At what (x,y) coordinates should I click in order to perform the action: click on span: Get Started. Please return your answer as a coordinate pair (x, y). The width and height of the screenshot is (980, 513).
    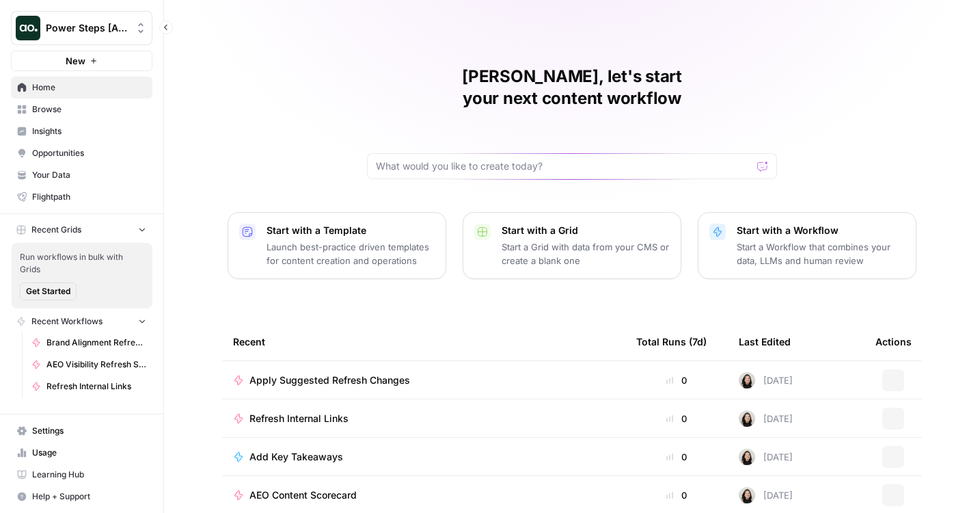
    Looking at the image, I should click on (47, 291).